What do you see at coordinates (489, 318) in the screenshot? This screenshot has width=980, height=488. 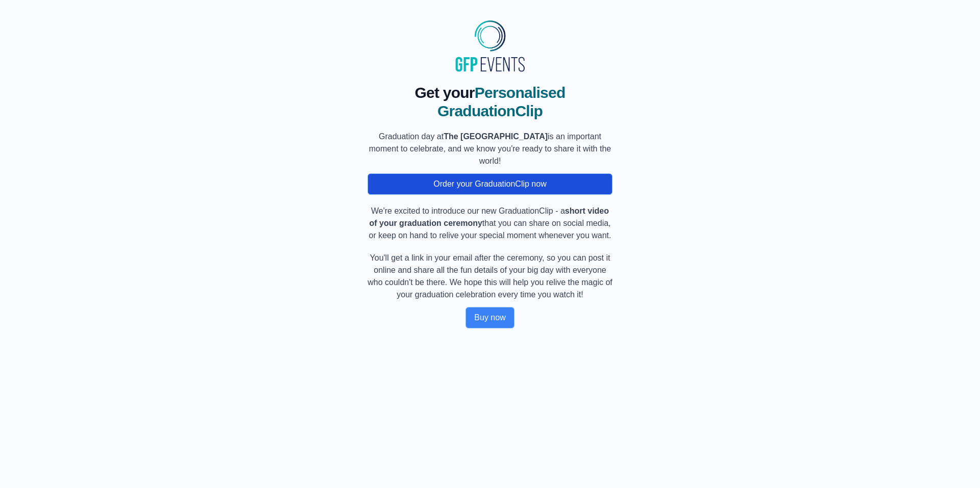 I see `button: Buy now` at bounding box center [489, 318].